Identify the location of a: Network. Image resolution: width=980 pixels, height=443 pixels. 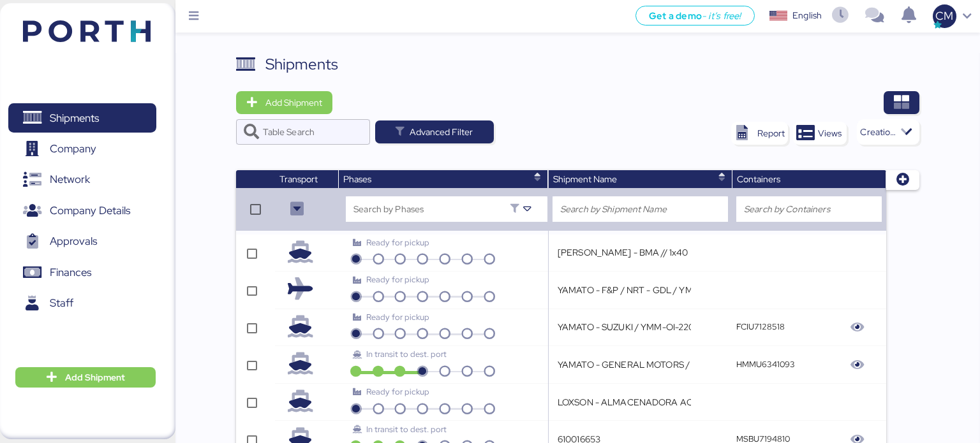
(82, 180).